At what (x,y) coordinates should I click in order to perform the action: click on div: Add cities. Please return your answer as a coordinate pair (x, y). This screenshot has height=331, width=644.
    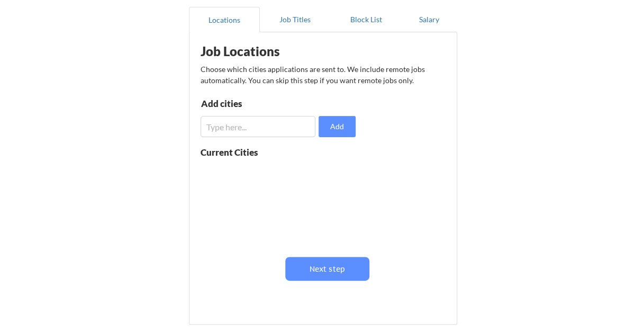
    Looking at the image, I should click on (255, 103).